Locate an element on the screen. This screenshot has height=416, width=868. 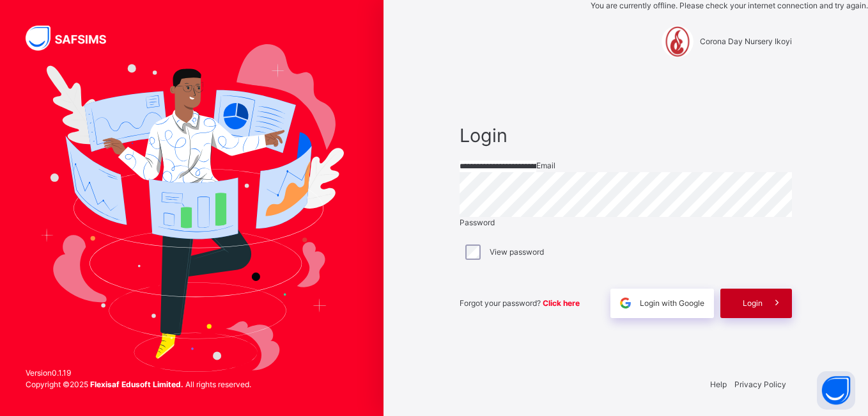
label: View password is located at coordinates (517, 252).